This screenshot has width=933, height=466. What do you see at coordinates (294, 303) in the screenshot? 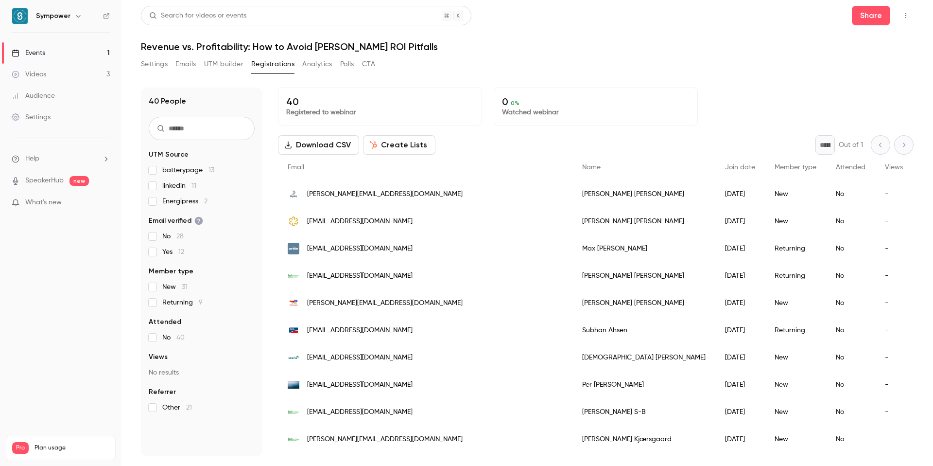
I see `img: totalenergies.com` at bounding box center [294, 303].